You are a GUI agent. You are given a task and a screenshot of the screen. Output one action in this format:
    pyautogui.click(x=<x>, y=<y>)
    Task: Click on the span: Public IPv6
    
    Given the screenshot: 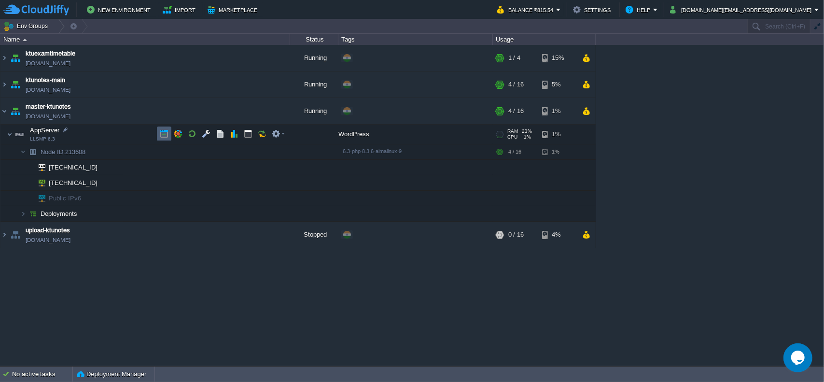 What is the action you would take?
    pyautogui.click(x=65, y=198)
    